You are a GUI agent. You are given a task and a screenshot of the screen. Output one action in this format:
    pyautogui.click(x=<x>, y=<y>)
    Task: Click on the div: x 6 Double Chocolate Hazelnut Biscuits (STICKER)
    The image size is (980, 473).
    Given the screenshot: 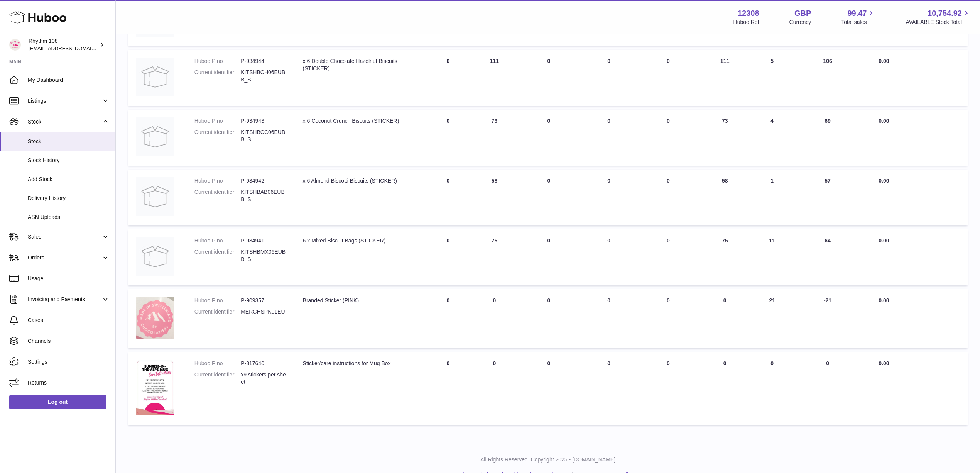 What is the action you would take?
    pyautogui.click(x=360, y=65)
    